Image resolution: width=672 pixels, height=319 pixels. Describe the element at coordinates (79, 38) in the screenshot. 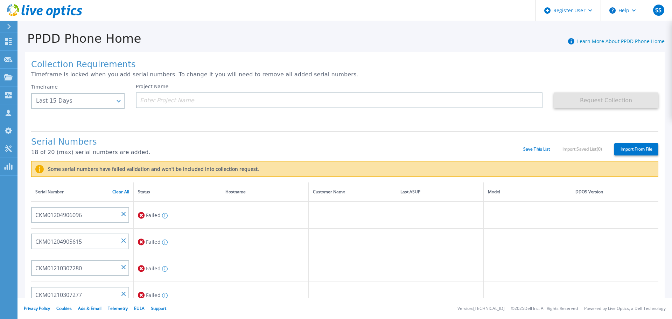

I see `h1: PPDD Phone Home` at that location.